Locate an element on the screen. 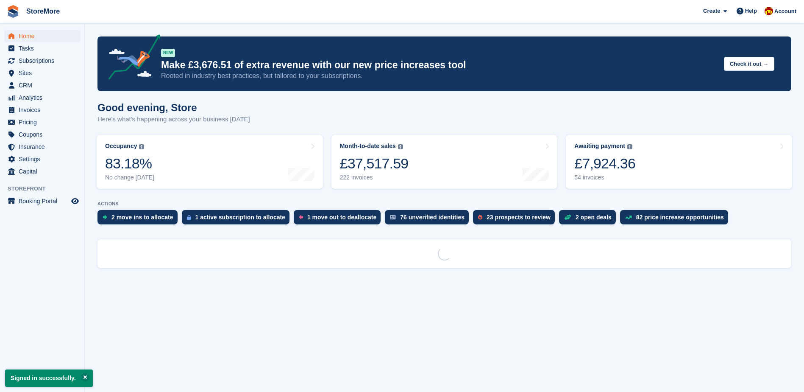  a: 82 price increase opportunities is located at coordinates (676, 219).